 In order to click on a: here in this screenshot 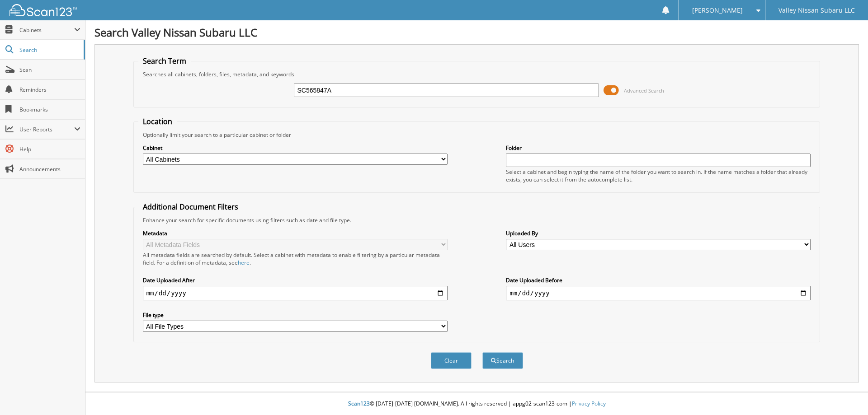, I will do `click(244, 262)`.